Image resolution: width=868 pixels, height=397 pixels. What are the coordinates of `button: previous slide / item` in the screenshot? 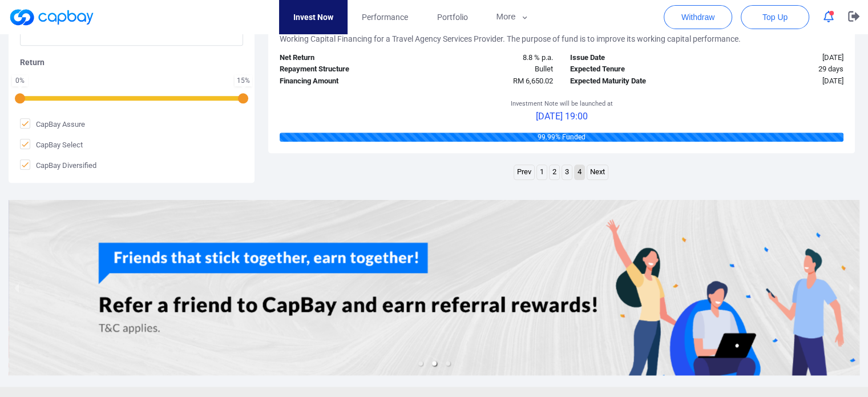 It's located at (17, 287).